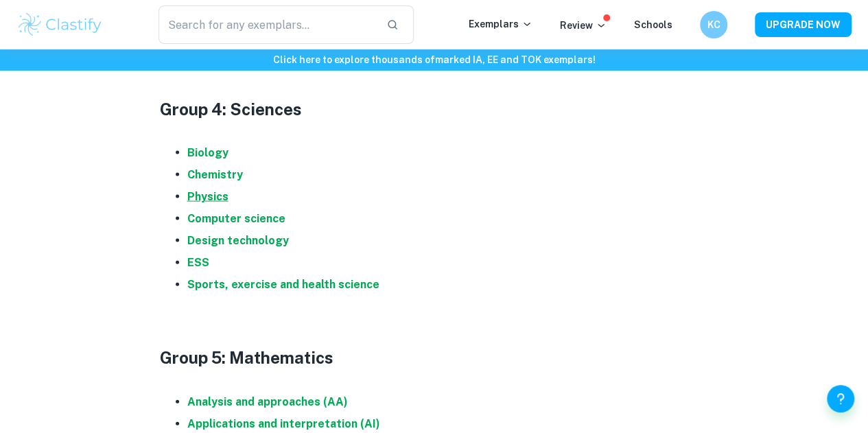 This screenshot has width=868, height=433. I want to click on a: Biology, so click(208, 153).